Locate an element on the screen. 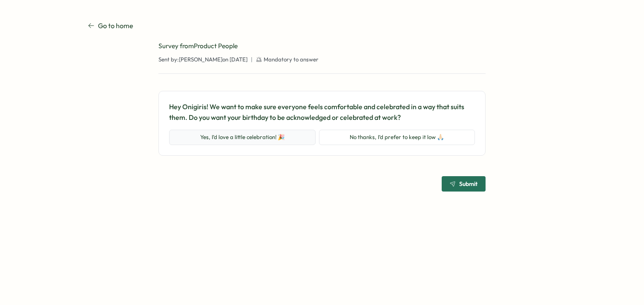  button: No thanks, I’d prefer to keep it low 🙏🏻 is located at coordinates (397, 137).